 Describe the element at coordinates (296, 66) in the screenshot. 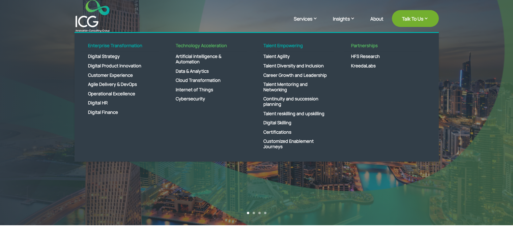

I see `a: Talent Diversity and Inclusion` at that location.